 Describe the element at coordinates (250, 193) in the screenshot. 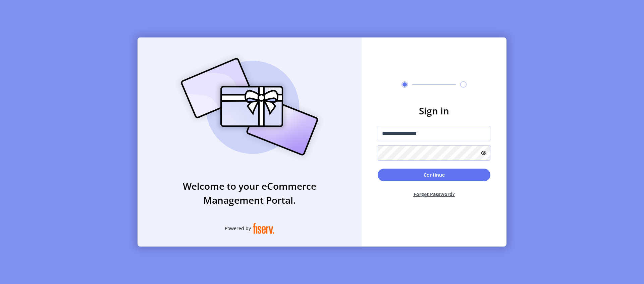

I see `h3: Welcome to your eCommerce Management Portal.` at that location.